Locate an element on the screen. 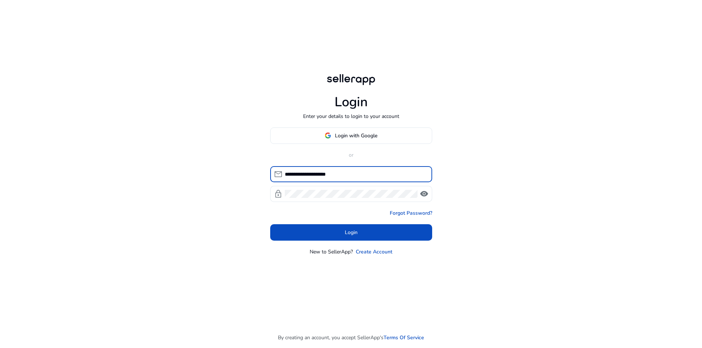 This screenshot has height=348, width=702. p: Enter your details to login to your account is located at coordinates (351, 116).